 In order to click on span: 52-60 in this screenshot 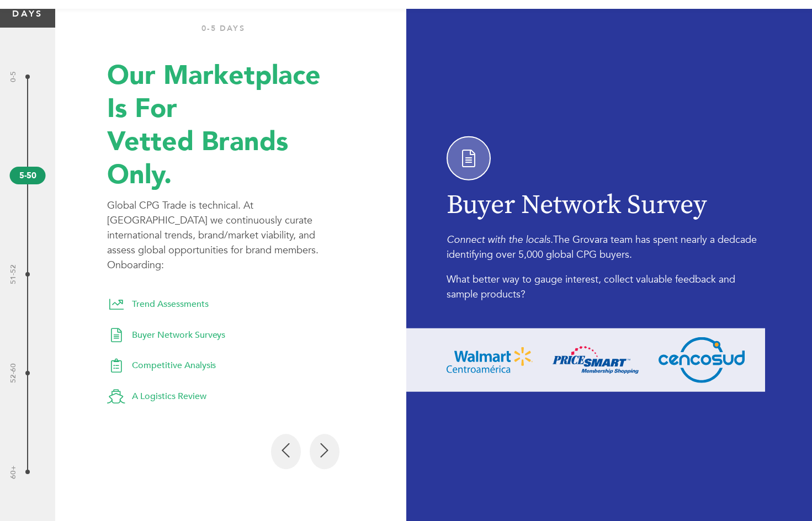, I will do `click(13, 373)`.